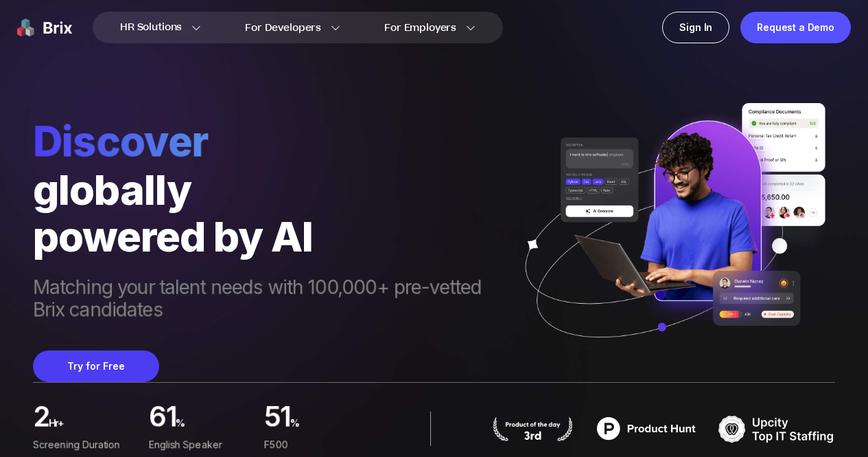  Describe the element at coordinates (277, 419) in the screenshot. I see `span: 51` at that location.